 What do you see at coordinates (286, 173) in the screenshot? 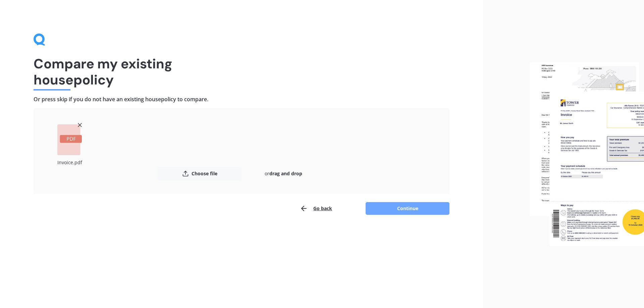
I see `b: drag and drop` at bounding box center [286, 173].